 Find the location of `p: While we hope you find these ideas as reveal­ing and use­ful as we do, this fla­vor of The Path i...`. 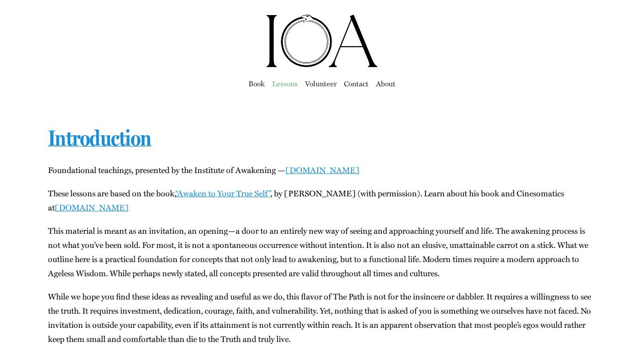

p: While we hope you find these ideas as reveal­ing and use­ful as we do, this fla­vor of The Path i... is located at coordinates (322, 318).